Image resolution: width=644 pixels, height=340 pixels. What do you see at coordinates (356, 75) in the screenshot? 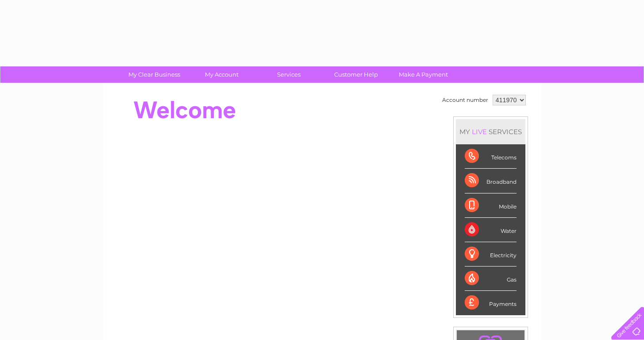
I see `a: Customer Help` at bounding box center [356, 75].